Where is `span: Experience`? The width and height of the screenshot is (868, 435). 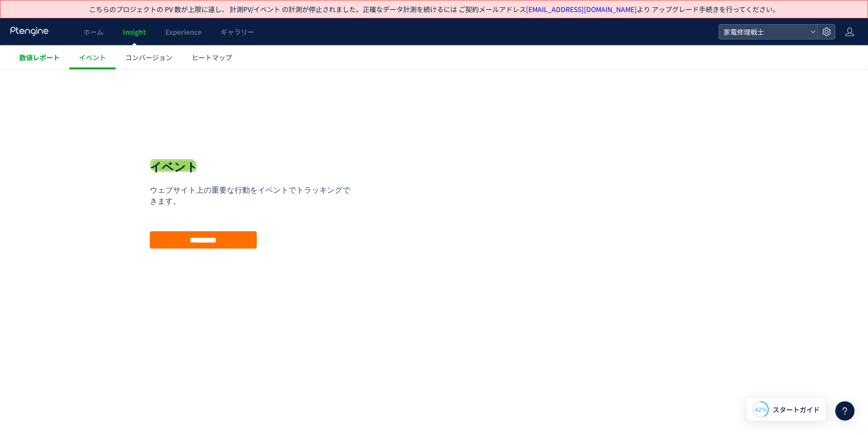 span: Experience is located at coordinates (183, 32).